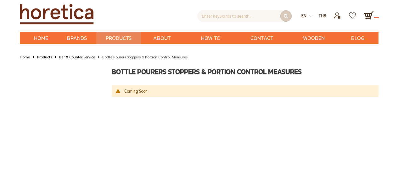 This screenshot has height=173, width=398. I want to click on a: Login, so click(337, 13).